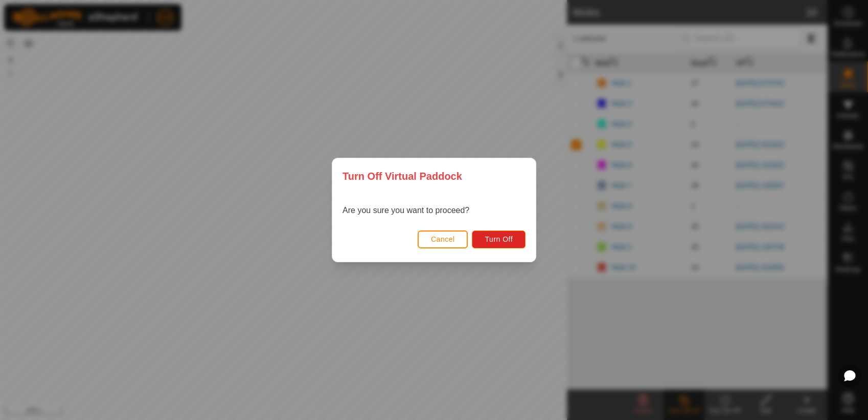 This screenshot has height=420, width=868. Describe the element at coordinates (406, 210) in the screenshot. I see `p: Are you sure you want to proceed?` at that location.